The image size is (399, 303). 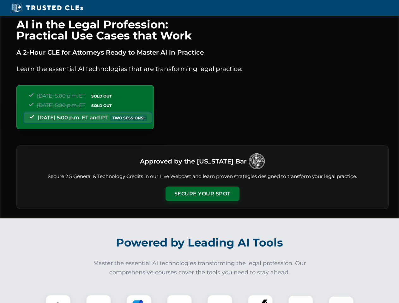 I want to click on p: Secure 2.5 General & Technology Credits in our Live Webcast and learn proven strategies designed ..., so click(x=202, y=177).